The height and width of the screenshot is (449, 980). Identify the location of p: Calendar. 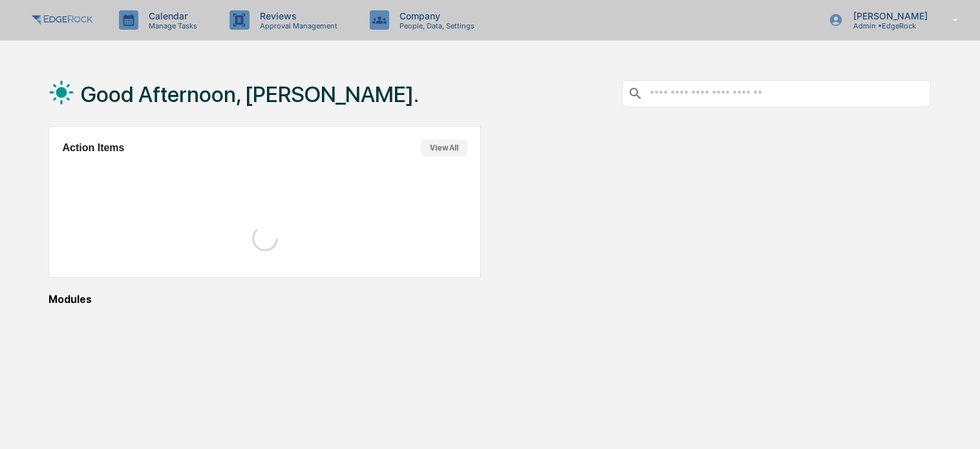
(171, 15).